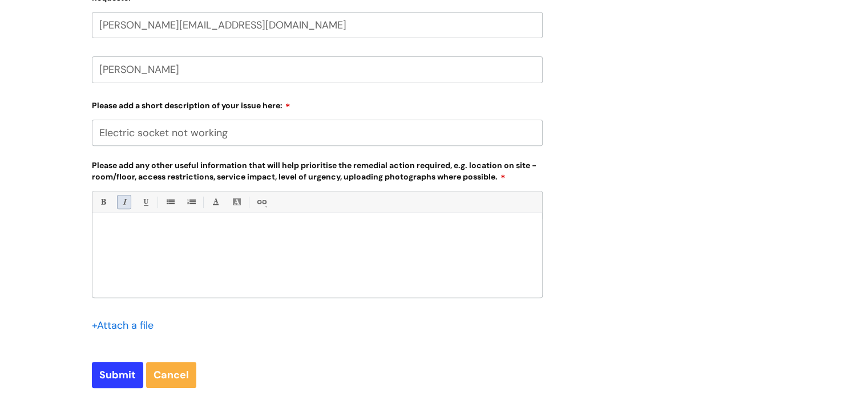 The width and height of the screenshot is (868, 396). I want to click on label: Please add a short description of your issue here:, so click(317, 104).